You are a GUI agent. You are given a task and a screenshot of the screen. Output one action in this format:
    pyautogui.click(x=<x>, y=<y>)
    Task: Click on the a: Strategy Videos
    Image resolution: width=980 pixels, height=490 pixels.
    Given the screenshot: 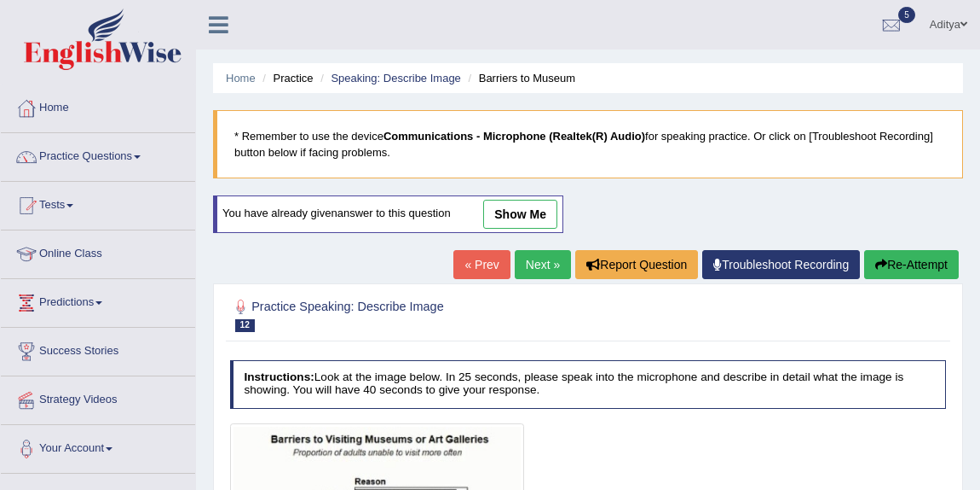 What is the action you would take?
    pyautogui.click(x=98, y=397)
    